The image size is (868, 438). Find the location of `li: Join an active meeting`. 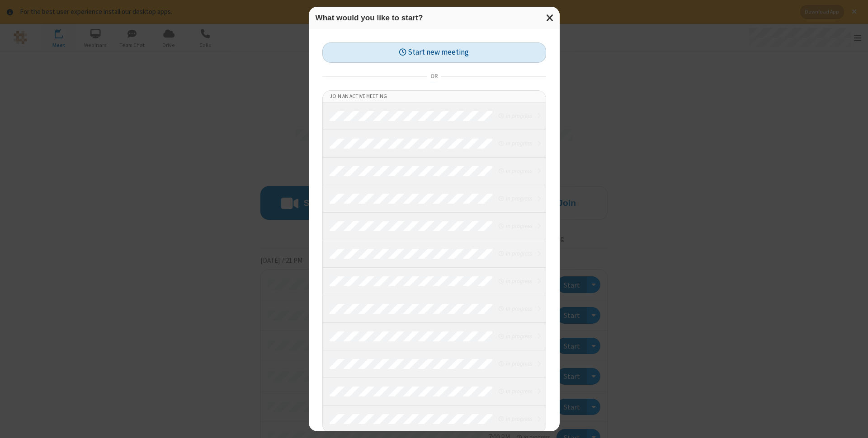

li: Join an active meeting is located at coordinates (434, 97).